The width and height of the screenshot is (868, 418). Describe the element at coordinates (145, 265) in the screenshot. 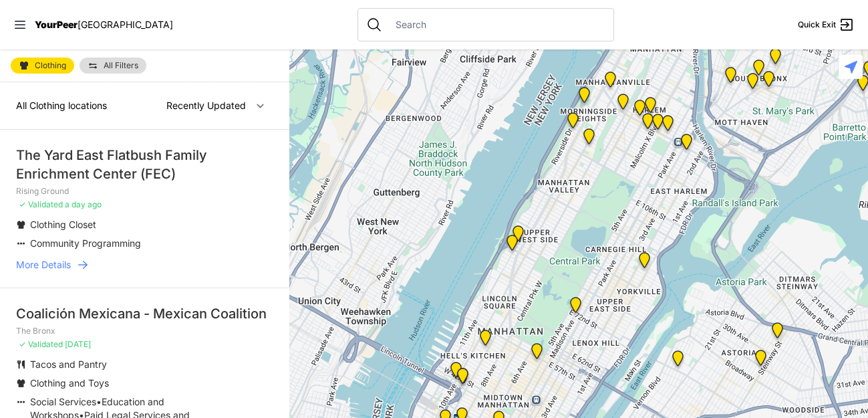

I see `a: More Details` at that location.